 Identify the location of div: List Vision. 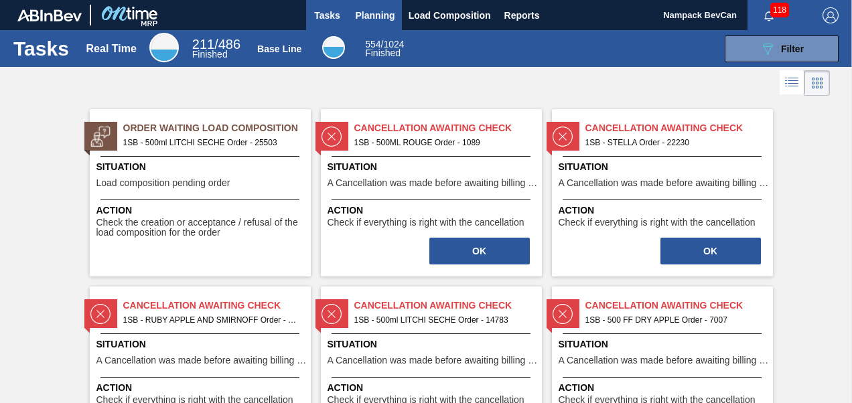
(792, 83).